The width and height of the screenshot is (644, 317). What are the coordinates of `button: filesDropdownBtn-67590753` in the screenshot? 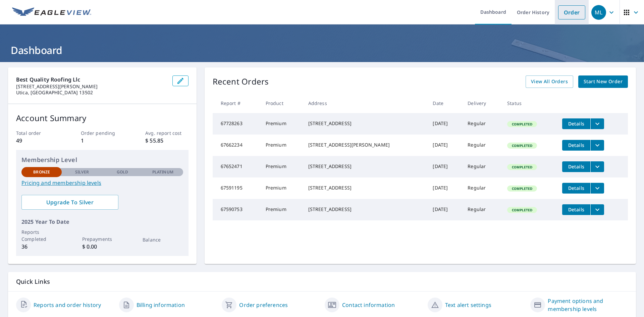 It's located at (597, 210).